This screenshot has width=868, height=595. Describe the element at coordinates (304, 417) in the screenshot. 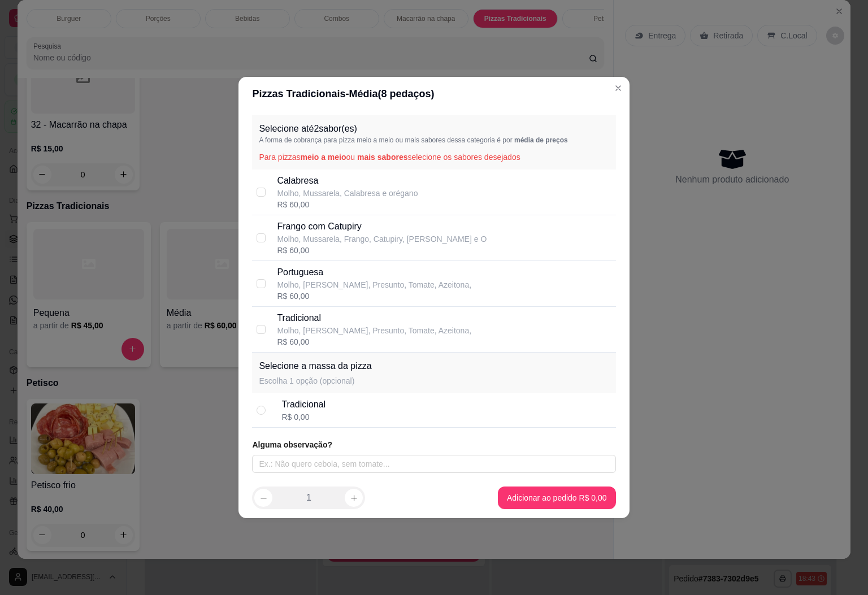

I see `div: R$ 0,00` at that location.